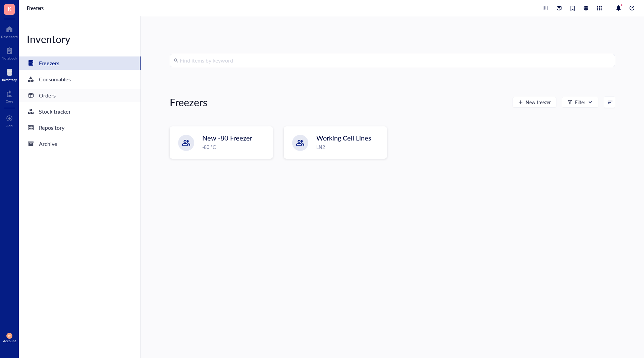  What do you see at coordinates (349, 147) in the screenshot?
I see `div: LN2` at bounding box center [349, 147].